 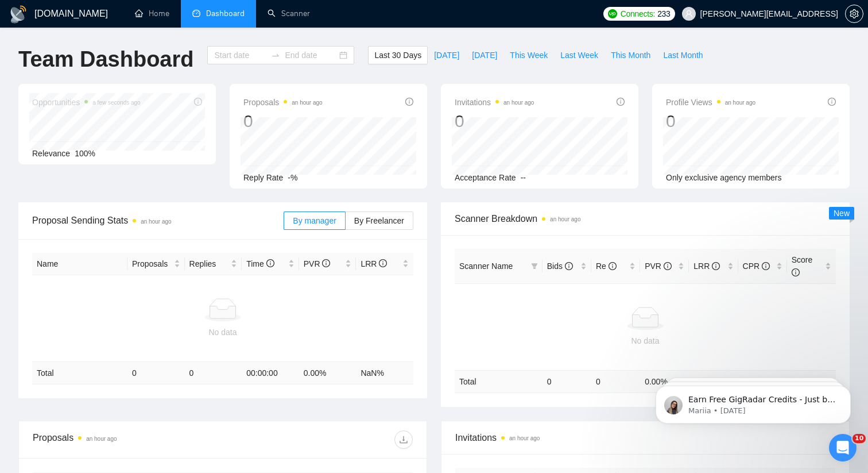 I want to click on th: Proposals, so click(x=156, y=264).